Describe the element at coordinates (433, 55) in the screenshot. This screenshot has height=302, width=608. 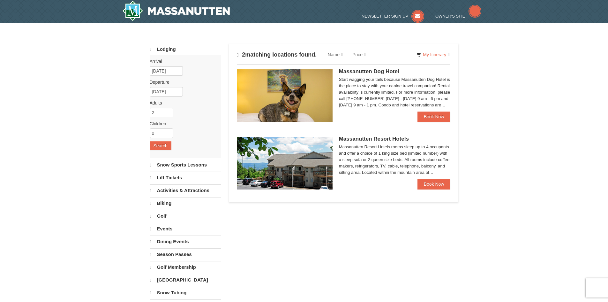
I see `a: My Itinerary` at that location.